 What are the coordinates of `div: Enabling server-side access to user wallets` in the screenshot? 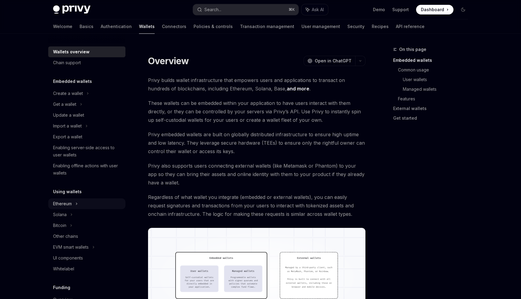 It's located at (87, 151).